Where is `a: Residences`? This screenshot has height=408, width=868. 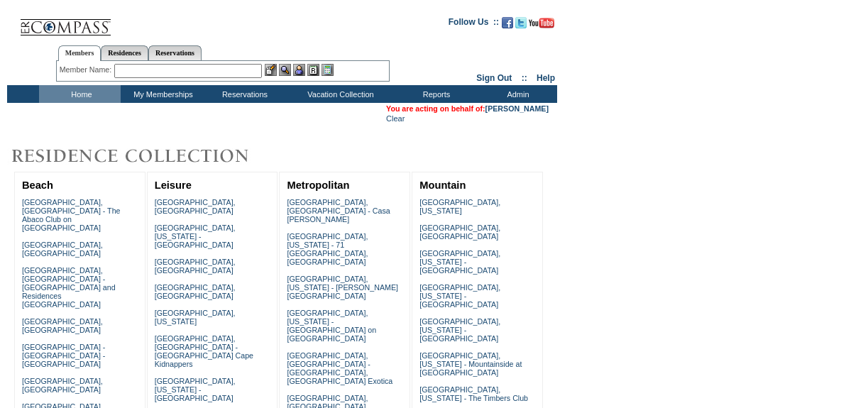
a: Residences is located at coordinates (124, 53).